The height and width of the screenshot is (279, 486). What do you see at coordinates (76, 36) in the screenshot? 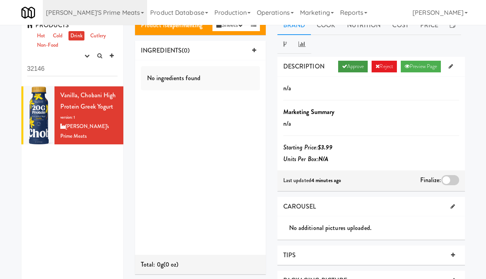
I see `a: Drink` at bounding box center [76, 36].